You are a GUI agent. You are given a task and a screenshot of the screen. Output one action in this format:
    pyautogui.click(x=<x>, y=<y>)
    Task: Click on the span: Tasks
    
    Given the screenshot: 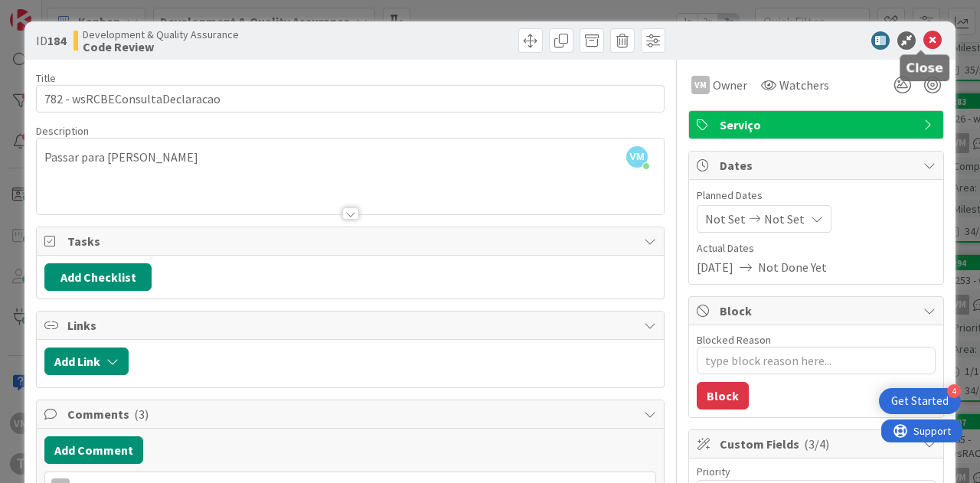 What is the action you would take?
    pyautogui.click(x=352, y=242)
    